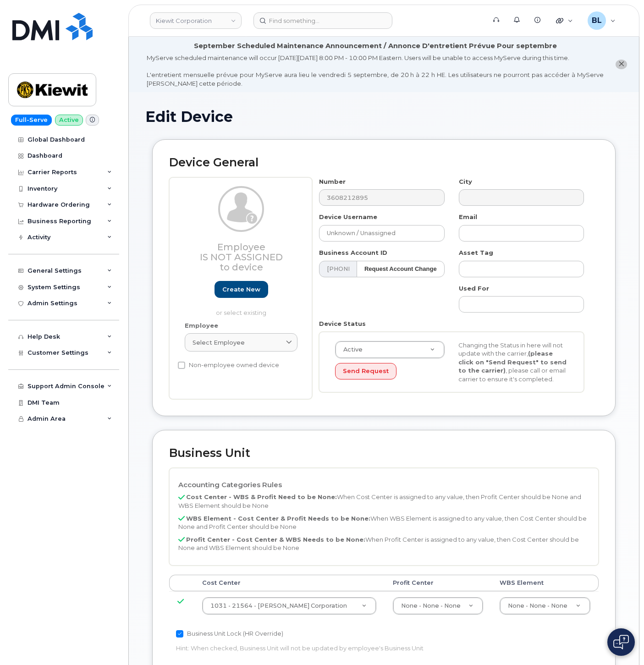  Describe the element at coordinates (219, 343) in the screenshot. I see `span: Select employee` at that location.